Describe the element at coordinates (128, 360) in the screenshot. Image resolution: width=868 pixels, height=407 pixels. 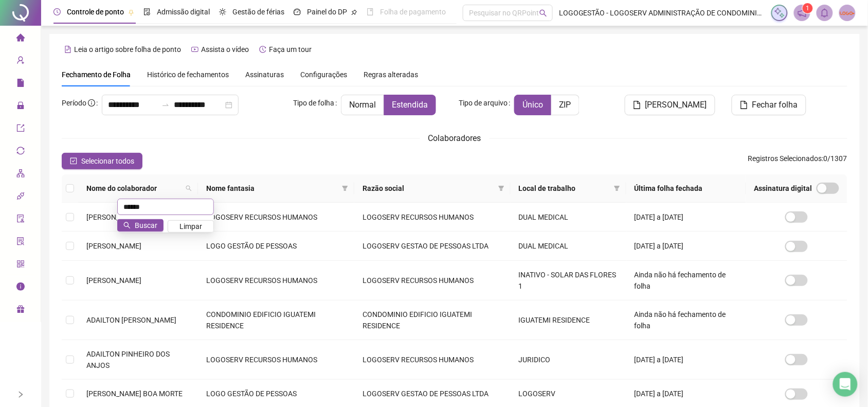
I see `span: ADAILTON PINHEIRO DOS ANJOS` at that location.